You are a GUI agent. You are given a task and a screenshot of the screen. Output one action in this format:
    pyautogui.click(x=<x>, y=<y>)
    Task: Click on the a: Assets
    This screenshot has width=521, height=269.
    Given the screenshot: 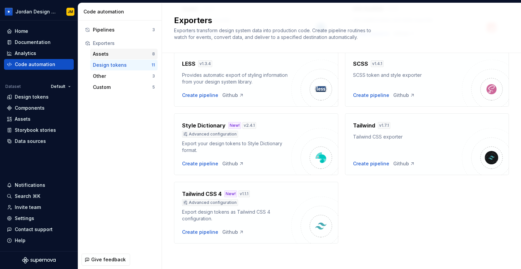 What is the action you would take?
    pyautogui.click(x=39, y=119)
    